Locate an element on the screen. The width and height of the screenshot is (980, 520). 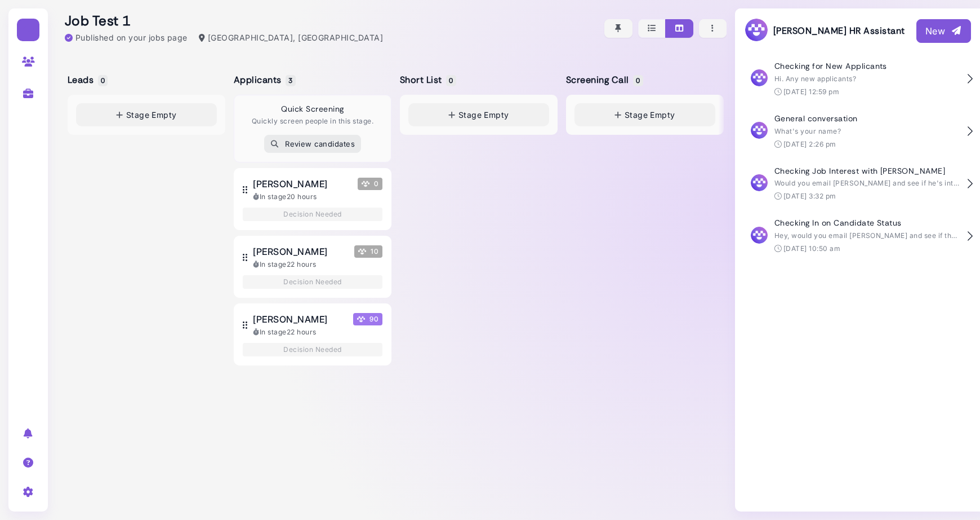
div: Published on your jobs page is located at coordinates (126, 37).